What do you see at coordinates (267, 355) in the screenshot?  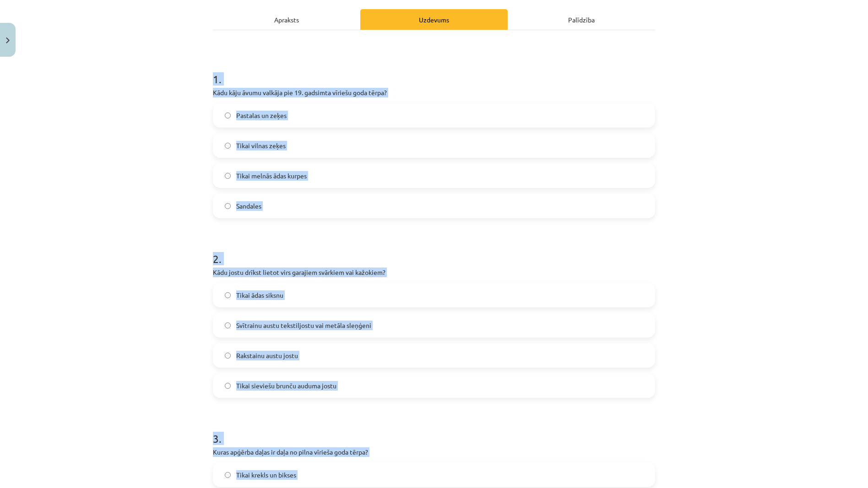 I see `span: Rakstainu austu jostu` at bounding box center [267, 355].